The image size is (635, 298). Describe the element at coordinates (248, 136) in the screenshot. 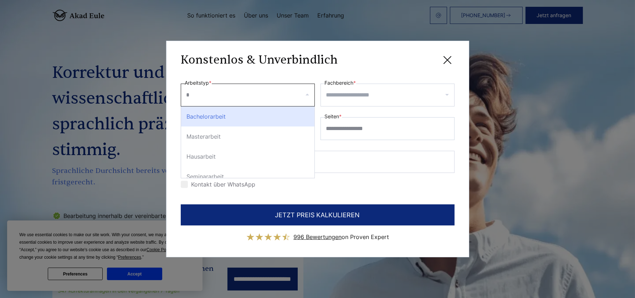

I see `div: Masterarbeit` at that location.